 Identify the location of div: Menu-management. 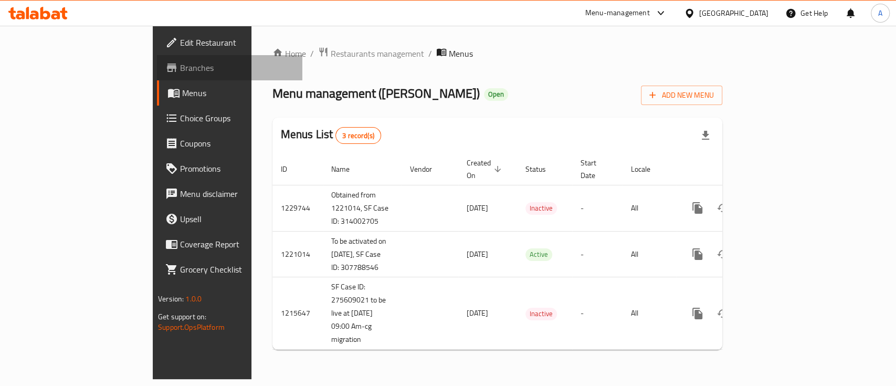
(618, 13).